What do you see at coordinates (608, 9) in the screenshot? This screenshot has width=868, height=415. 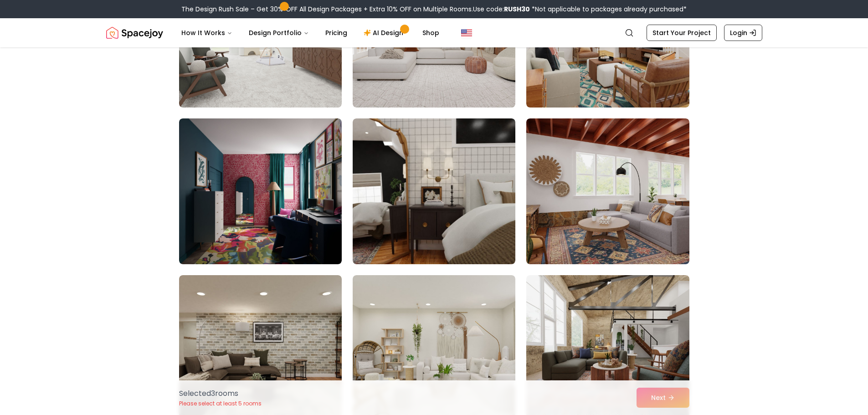 I see `span: *Not applicable to packages already purchased*` at bounding box center [608, 9].